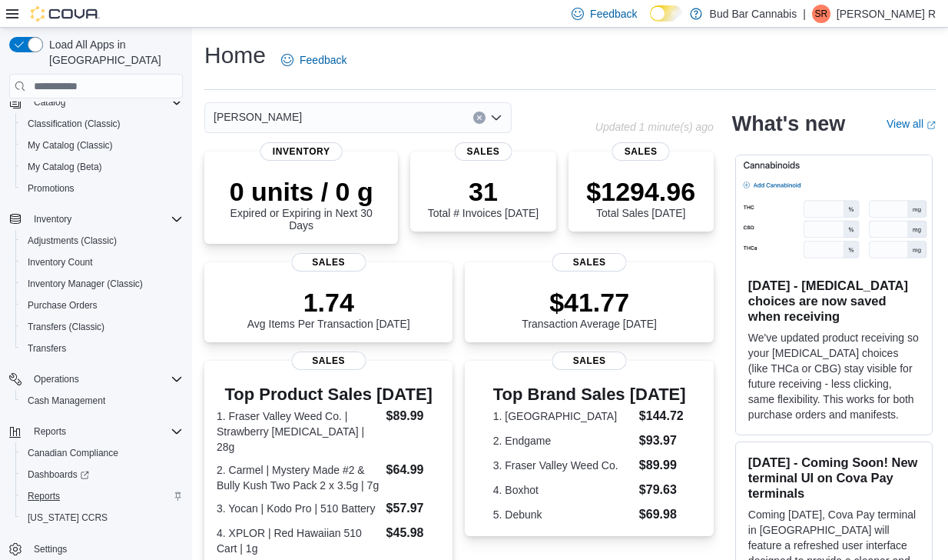 Image resolution: width=948 pixels, height=560 pixels. Describe the element at coordinates (66, 400) in the screenshot. I see `a: Cash Management` at that location.